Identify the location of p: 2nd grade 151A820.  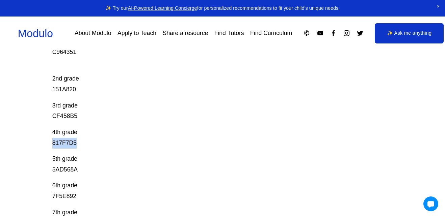
(205, 79).